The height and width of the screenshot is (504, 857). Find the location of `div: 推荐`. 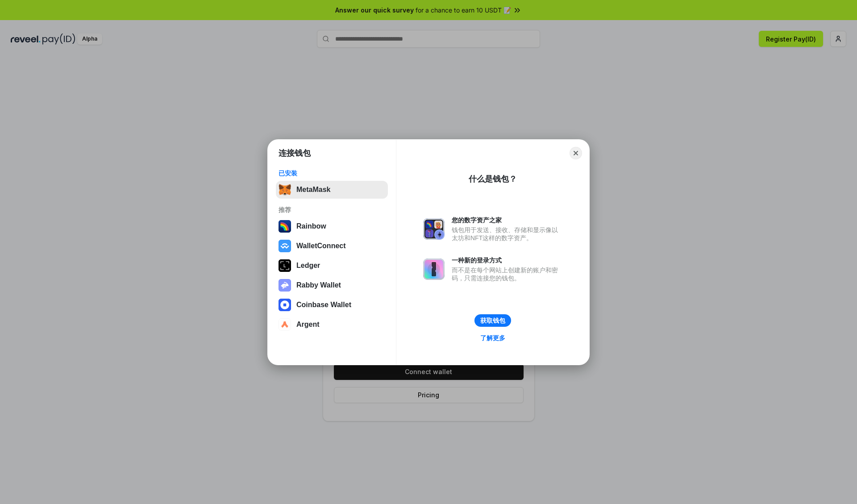

div: 推荐 is located at coordinates (331, 210).